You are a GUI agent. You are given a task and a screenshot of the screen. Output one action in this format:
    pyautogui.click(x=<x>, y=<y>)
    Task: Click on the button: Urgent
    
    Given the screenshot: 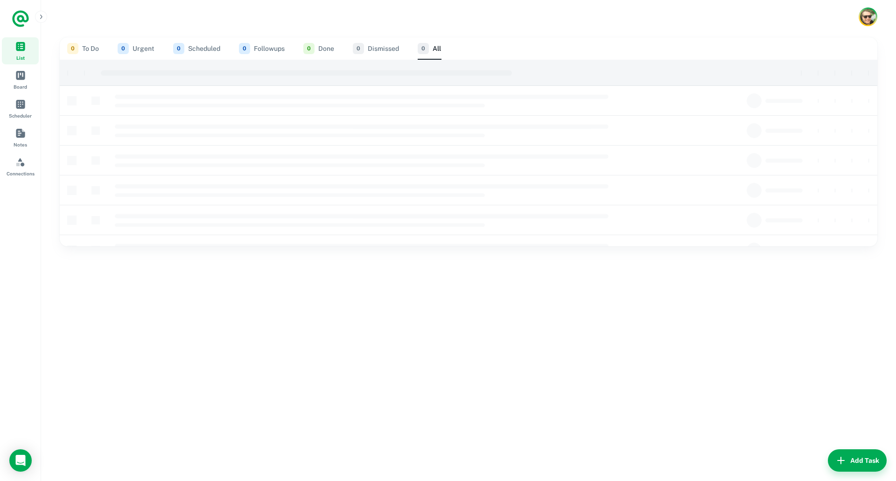 What is the action you would take?
    pyautogui.click(x=136, y=49)
    